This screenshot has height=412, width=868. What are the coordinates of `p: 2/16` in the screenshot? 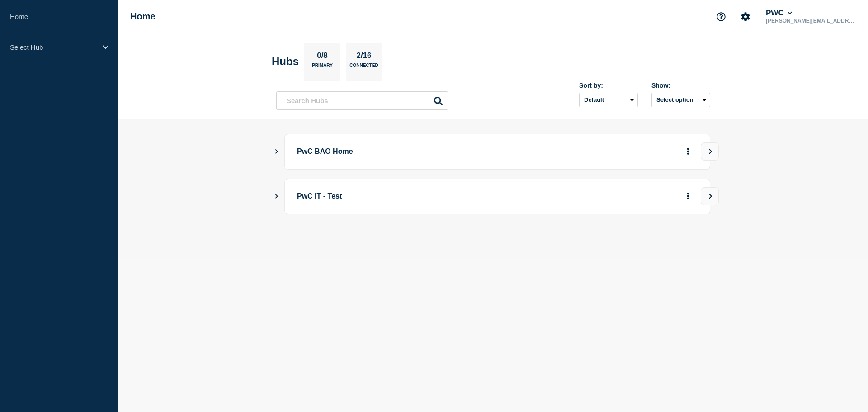 It's located at (364, 57).